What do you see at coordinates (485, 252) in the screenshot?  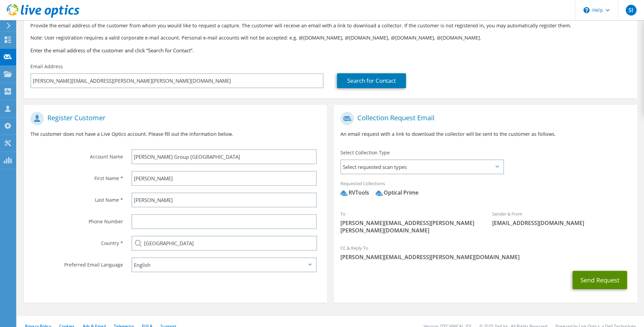 I see `div: CC & Reply To` at bounding box center [485, 252].